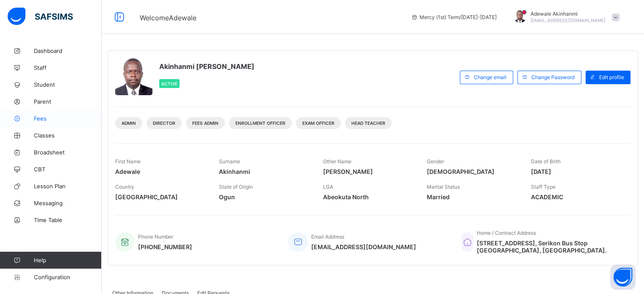 The image size is (644, 294). Describe the element at coordinates (553, 77) in the screenshot. I see `span: Change Password` at that location.